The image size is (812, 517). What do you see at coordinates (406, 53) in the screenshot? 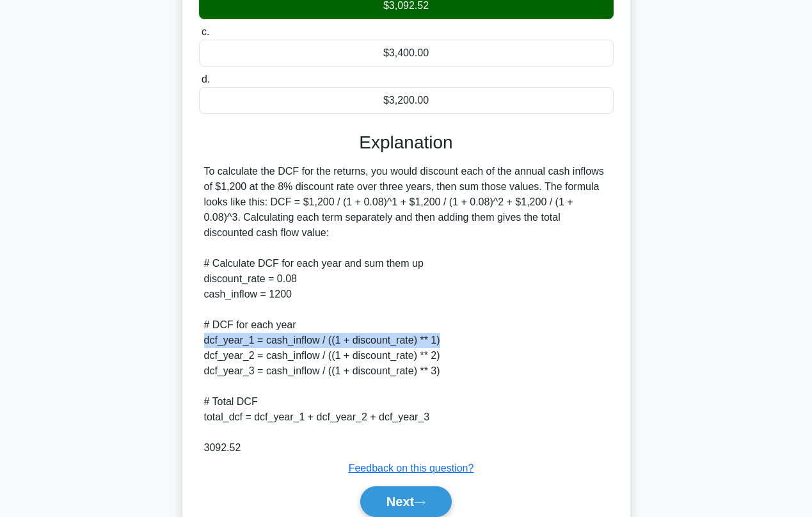
I see `div: $3,400.00` at bounding box center [406, 53].